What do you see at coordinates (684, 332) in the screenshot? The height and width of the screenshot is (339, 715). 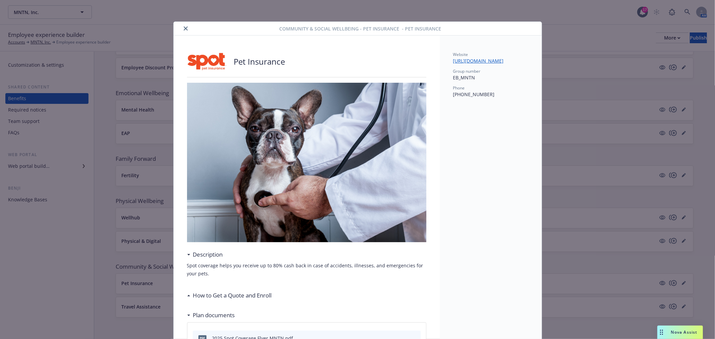 I see `span: Nova Assist` at bounding box center [684, 332].